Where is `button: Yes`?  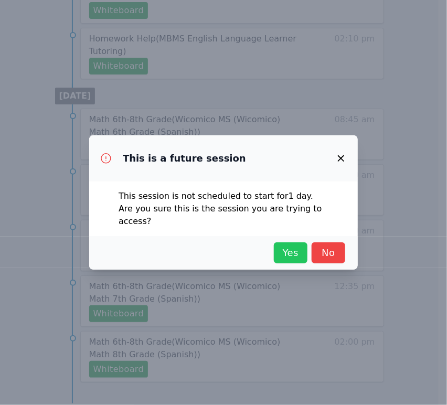
button: Yes is located at coordinates (291, 253).